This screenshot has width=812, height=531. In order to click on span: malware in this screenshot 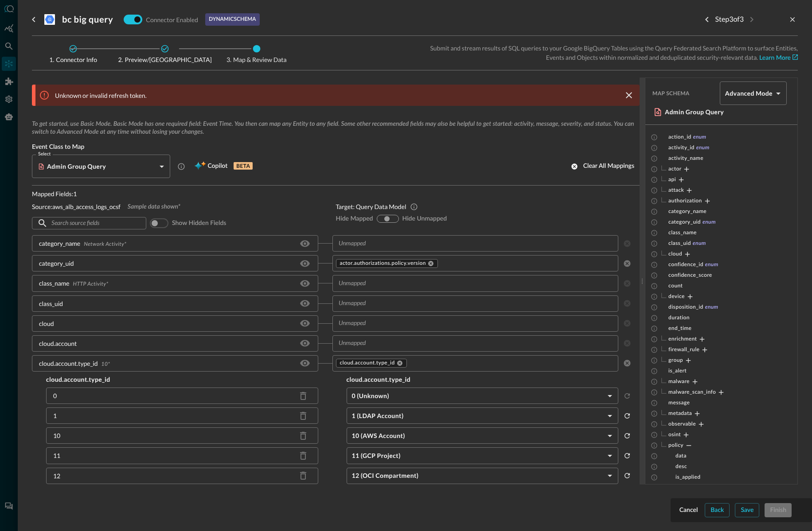, I will do `click(677, 382)`.